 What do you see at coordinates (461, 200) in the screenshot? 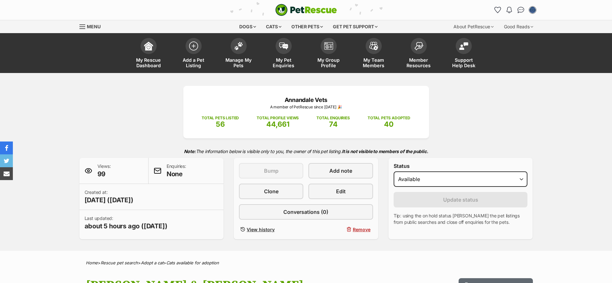
I see `span: Update status` at bounding box center [461, 200].